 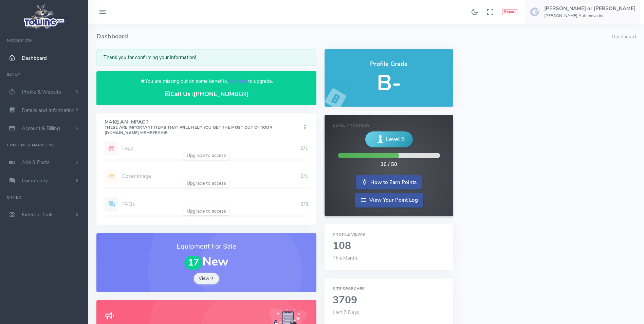 What do you see at coordinates (345, 258) in the screenshot?
I see `span: This Month` at bounding box center [345, 258].